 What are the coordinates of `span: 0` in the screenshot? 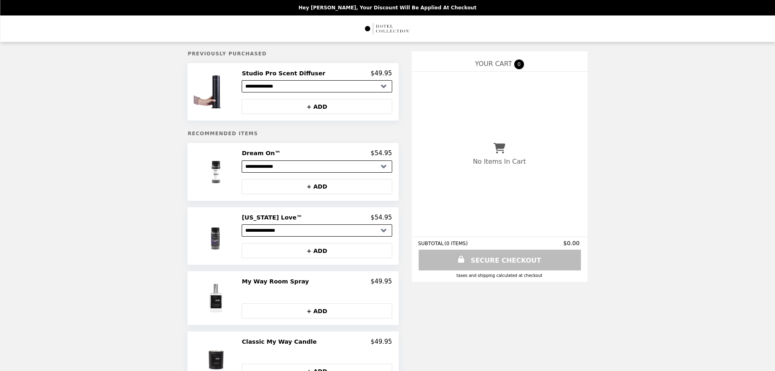 It's located at (519, 64).